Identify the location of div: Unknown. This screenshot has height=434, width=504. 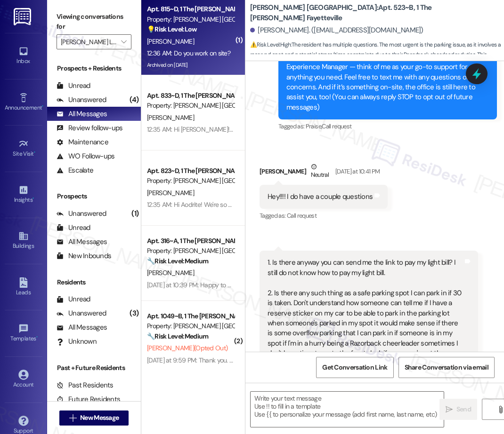
(76, 341).